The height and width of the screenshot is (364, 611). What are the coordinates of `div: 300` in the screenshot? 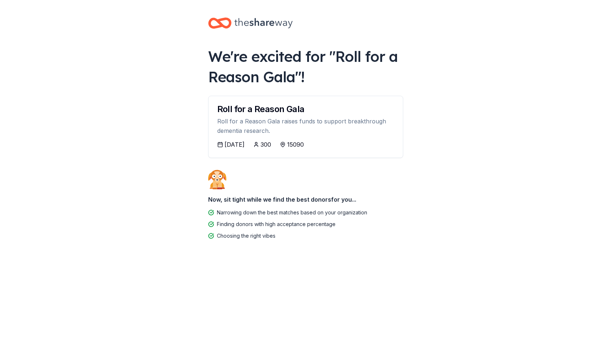 It's located at (265, 144).